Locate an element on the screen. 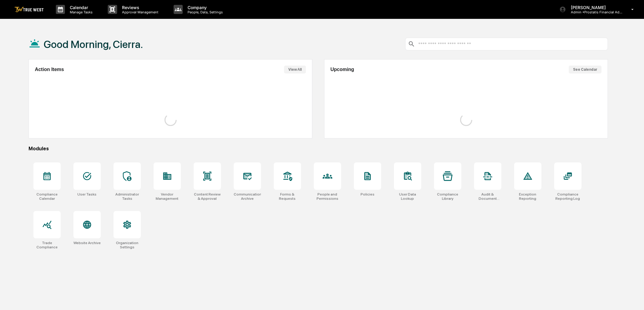 The width and height of the screenshot is (644, 310). div: Vendor Management is located at coordinates (168, 197).